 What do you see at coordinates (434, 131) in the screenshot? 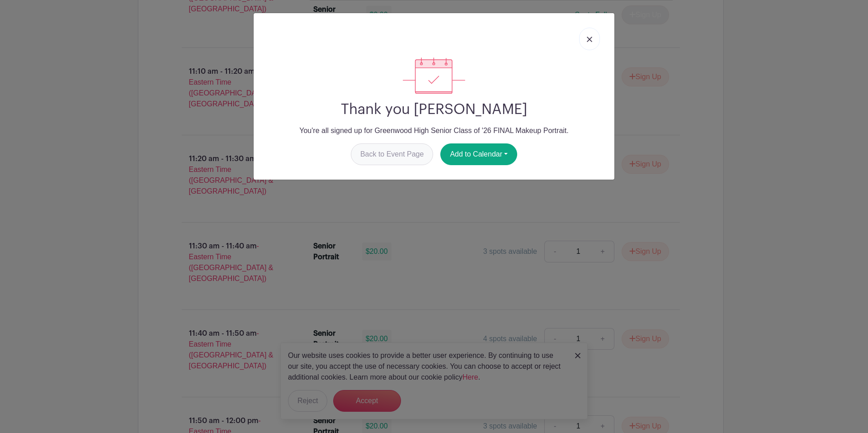
I see `p: You're all signed up for Greenwood High Senior Class of '26 FINAL Makeup Portrait.` at bounding box center [434, 131].